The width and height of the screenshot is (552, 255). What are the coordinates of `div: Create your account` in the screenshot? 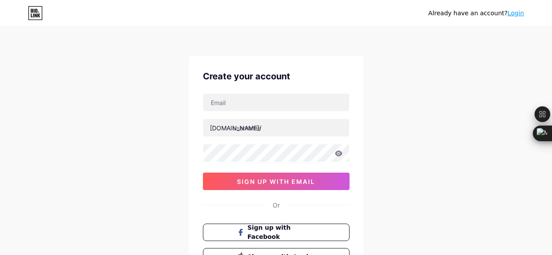 It's located at (276, 76).